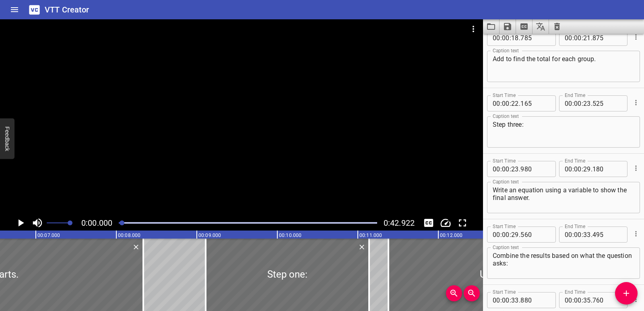 The height and width of the screenshot is (311, 644). I want to click on button: Translate captions, so click(540, 27).